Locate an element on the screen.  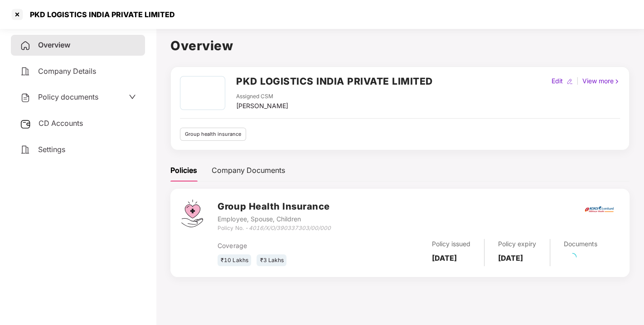
div: Group health insurance is located at coordinates (213, 134).